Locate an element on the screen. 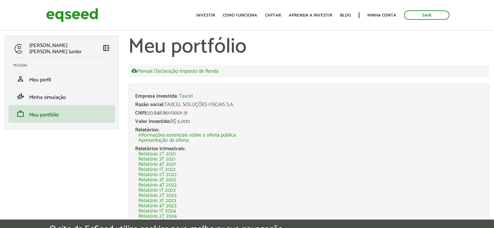 The image size is (494, 228). h1: Meu portfólio is located at coordinates (309, 47).